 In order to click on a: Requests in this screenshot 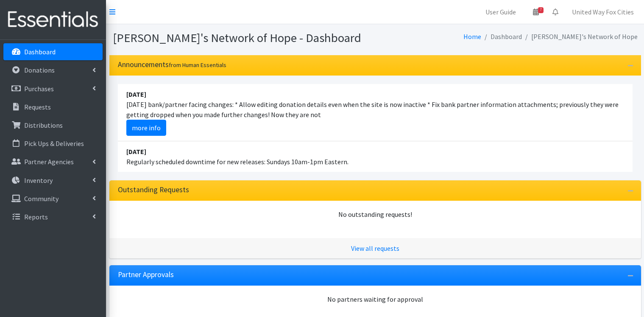, I will do `click(53, 107)`.